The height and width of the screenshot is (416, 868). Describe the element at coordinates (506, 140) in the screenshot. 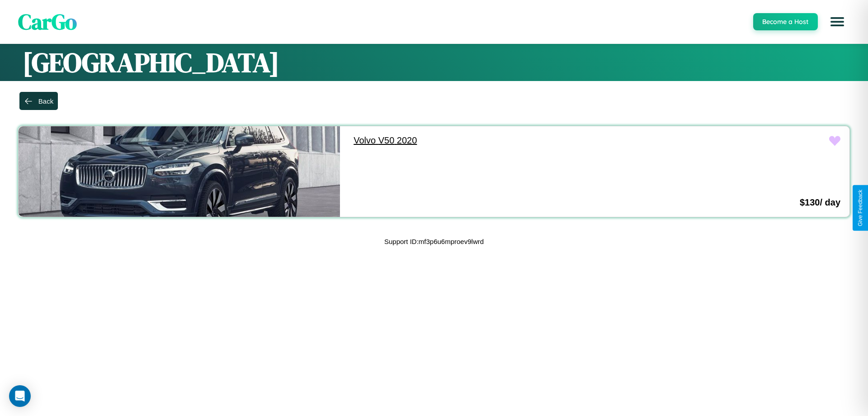

I see `a: Volvo V50 2020` at that location.